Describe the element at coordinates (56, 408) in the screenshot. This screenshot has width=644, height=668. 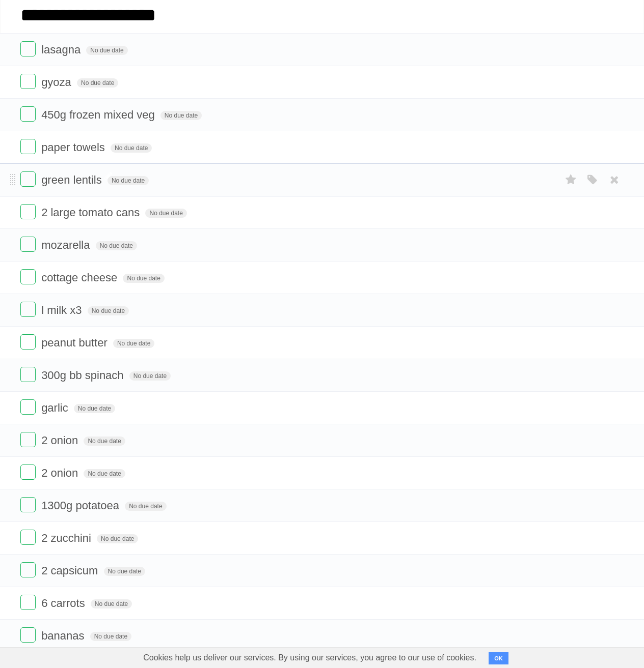
I see `span: garlic` at that location.